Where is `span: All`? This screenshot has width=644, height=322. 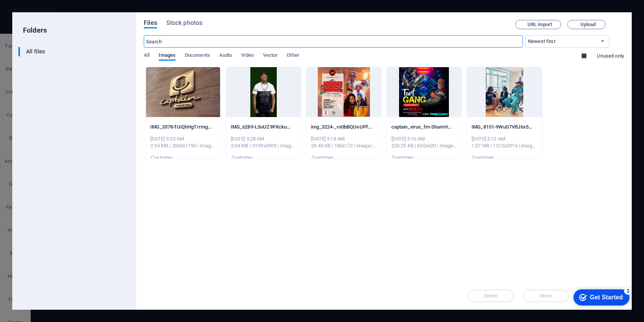 span: All is located at coordinates (146, 56).